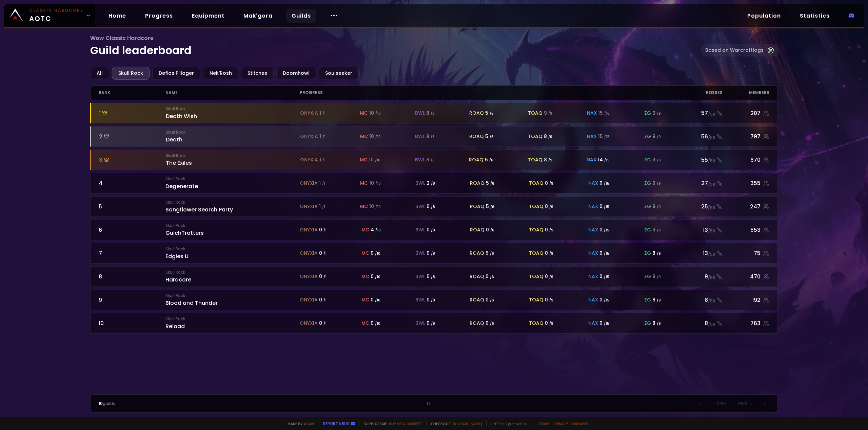 This screenshot has width=868, height=430. I want to click on div: Hardcore, so click(233, 276).